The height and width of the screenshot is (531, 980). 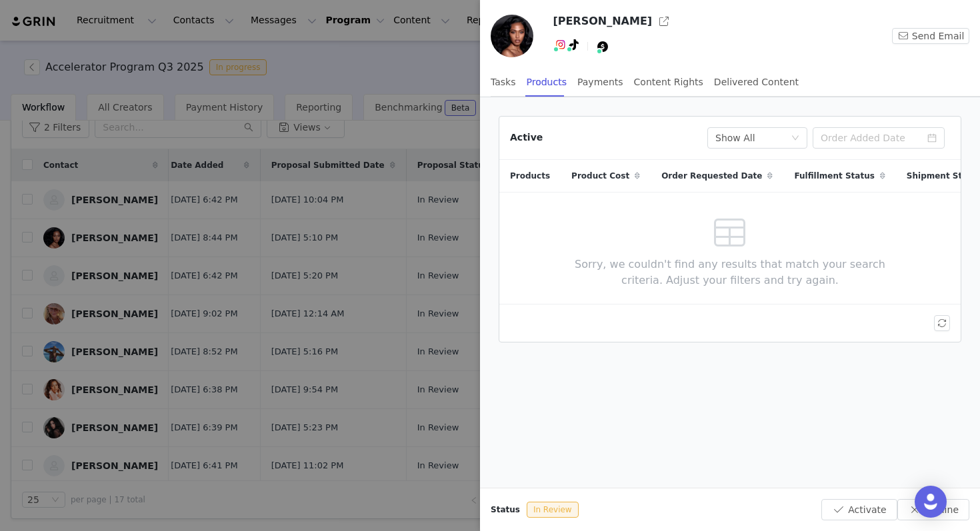 I want to click on span: Sorry, we couldn't find any results that match your search criteria. Adjust your filters and try ..., so click(x=730, y=272).